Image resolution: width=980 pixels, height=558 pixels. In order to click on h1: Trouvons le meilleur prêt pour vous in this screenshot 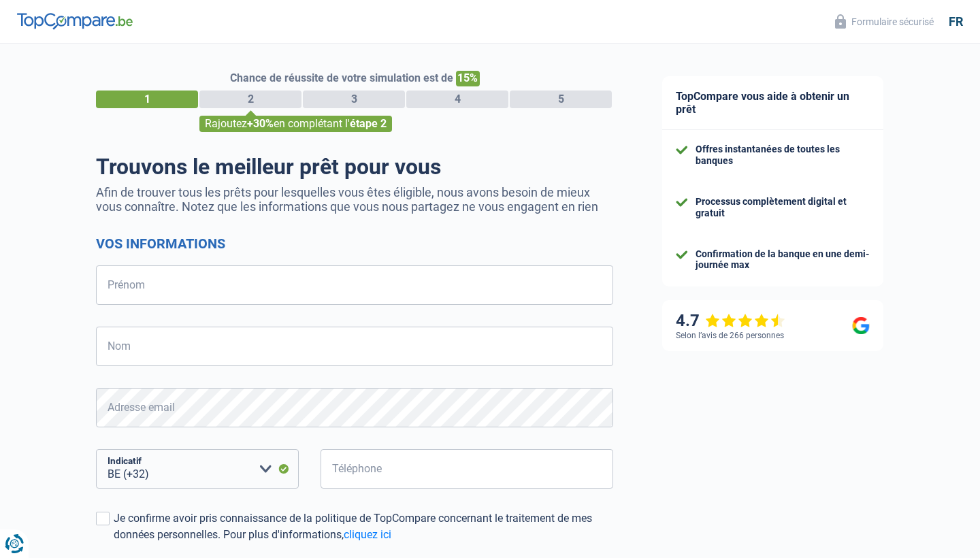, I will do `click(355, 166)`.